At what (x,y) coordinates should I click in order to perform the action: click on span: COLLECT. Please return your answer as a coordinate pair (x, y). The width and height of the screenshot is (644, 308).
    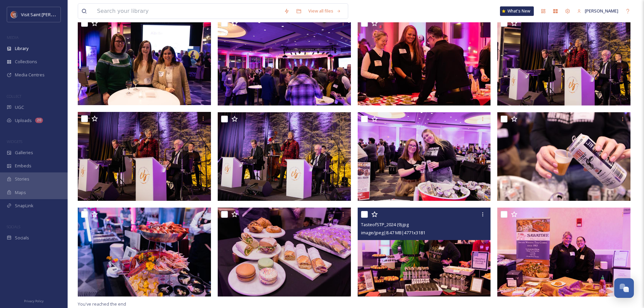
    Looking at the image, I should click on (14, 96).